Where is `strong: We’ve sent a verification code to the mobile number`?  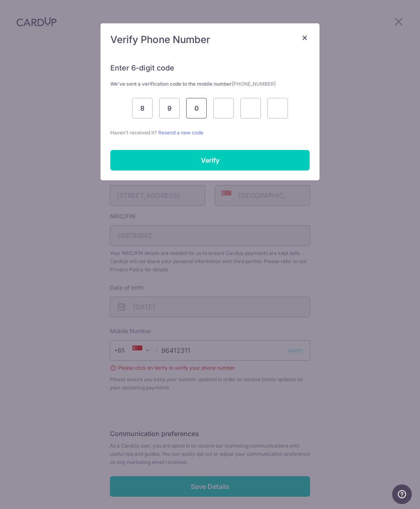 strong: We’ve sent a verification code to the mobile number is located at coordinates (193, 84).